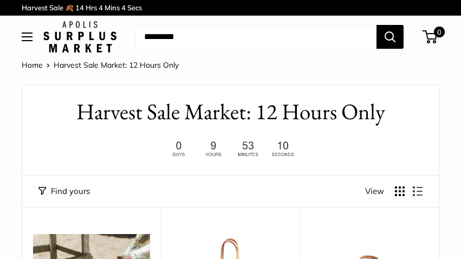 This screenshot has height=259, width=461. Describe the element at coordinates (91, 8) in the screenshot. I see `span: Hrs` at that location.